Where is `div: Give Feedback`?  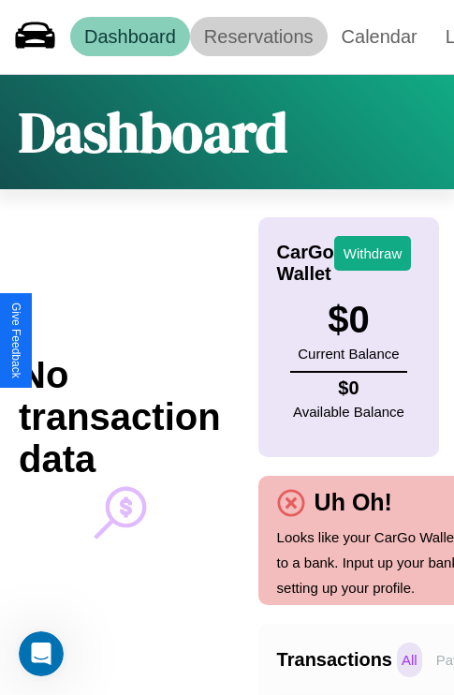
div: Give Feedback is located at coordinates (16, 340).